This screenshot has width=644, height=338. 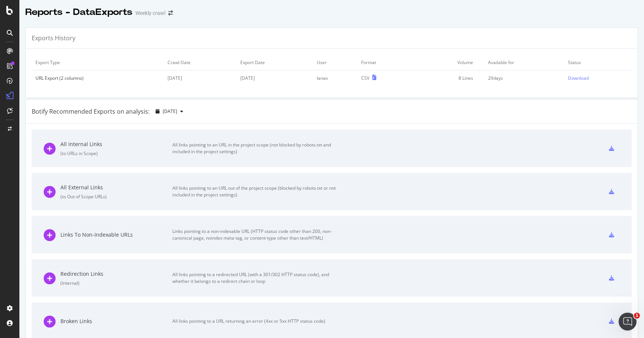 I want to click on div: CSV, so click(x=365, y=78).